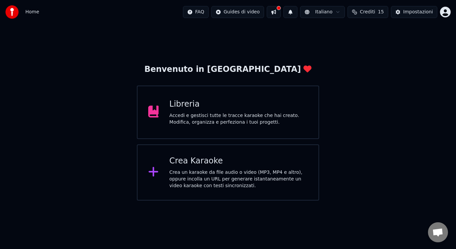 The width and height of the screenshot is (456, 249). I want to click on div: Accedi e gestisci tutte le tracce karaoke che hai creato. Modifica, organizza e perfeziona i tuoi..., so click(238, 119).